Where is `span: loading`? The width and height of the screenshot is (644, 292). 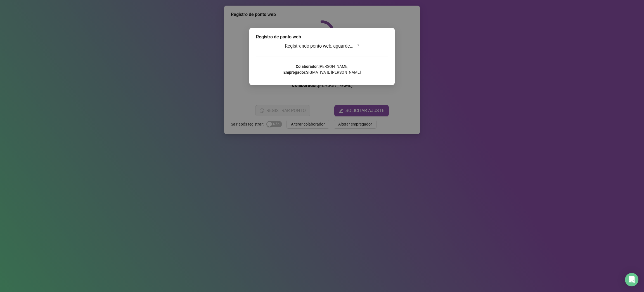 span: loading is located at coordinates (356, 46).